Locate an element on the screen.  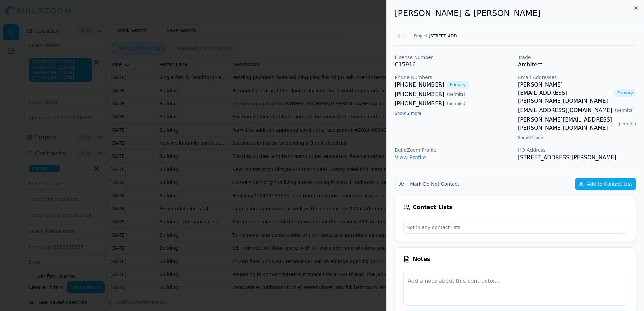
p: C15916 is located at coordinates (454, 65).